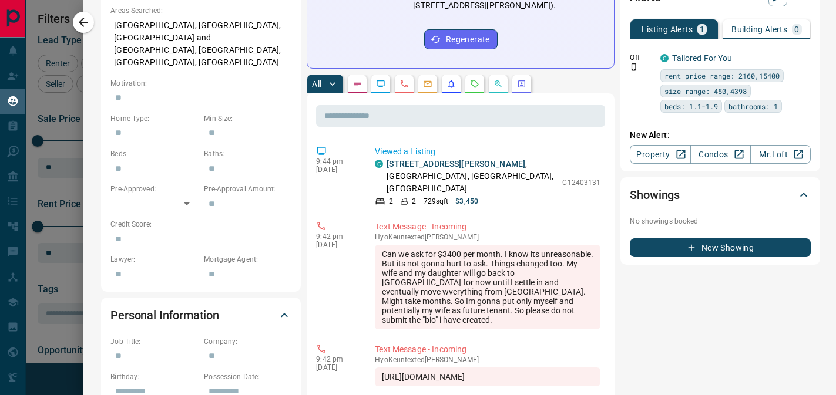 Image resolution: width=836 pixels, height=395 pixels. I want to click on div: Can we ask for $3400 per month. I know its unreasonable. But its not gonna hurt to ask. Things ch..., so click(487, 287).